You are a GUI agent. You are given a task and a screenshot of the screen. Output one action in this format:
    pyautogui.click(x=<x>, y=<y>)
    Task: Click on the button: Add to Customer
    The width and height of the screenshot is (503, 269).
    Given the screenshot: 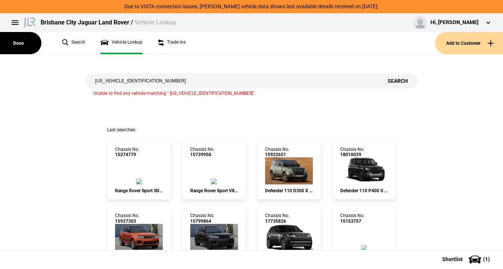 What is the action you would take?
    pyautogui.click(x=469, y=43)
    